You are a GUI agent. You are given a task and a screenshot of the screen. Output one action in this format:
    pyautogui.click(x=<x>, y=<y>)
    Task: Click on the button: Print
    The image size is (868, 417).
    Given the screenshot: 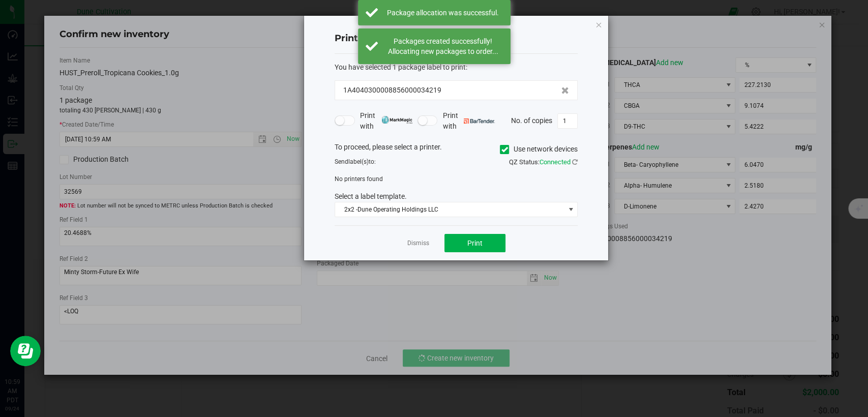 What is the action you would take?
    pyautogui.click(x=475, y=243)
    